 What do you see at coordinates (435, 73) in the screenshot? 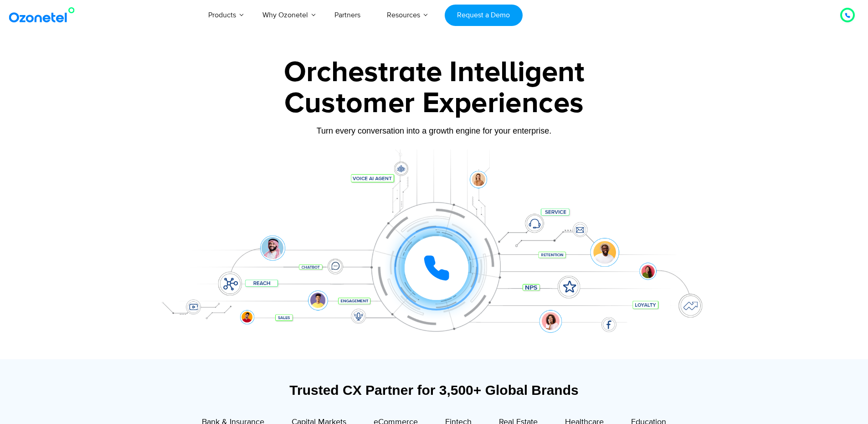
I see `div: Orchestrate Intelligent` at bounding box center [435, 73].